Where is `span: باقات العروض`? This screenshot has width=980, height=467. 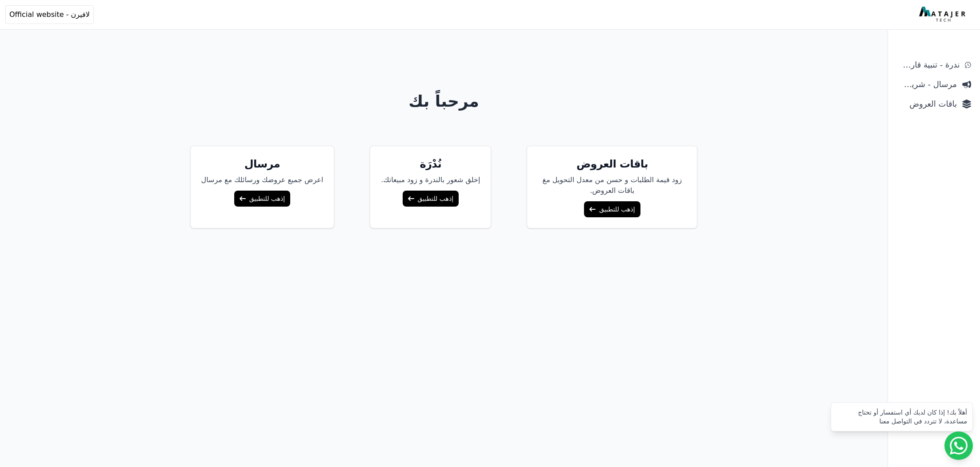 span: باقات العروض is located at coordinates (926, 104).